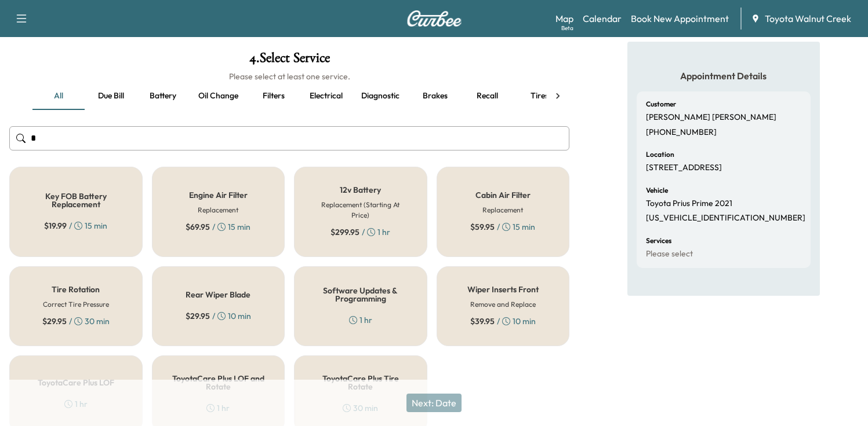  Describe the element at coordinates (661, 104) in the screenshot. I see `h6: Customer` at that location.